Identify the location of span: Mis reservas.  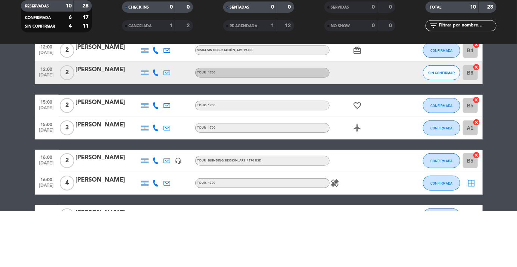
(169, 11).